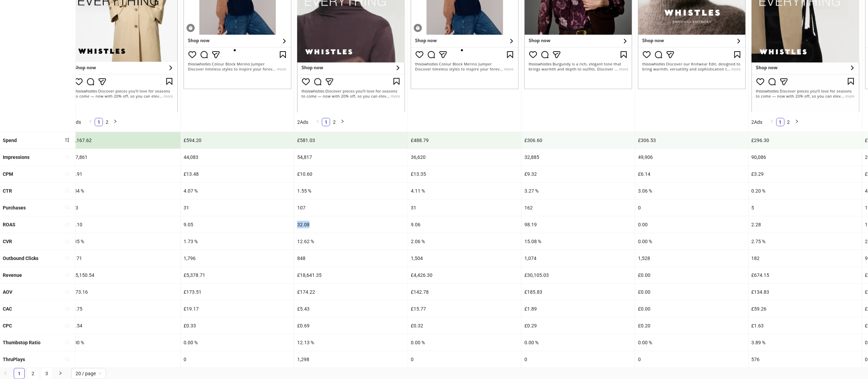  Describe the element at coordinates (351, 258) in the screenshot. I see `div: 848` at that location.